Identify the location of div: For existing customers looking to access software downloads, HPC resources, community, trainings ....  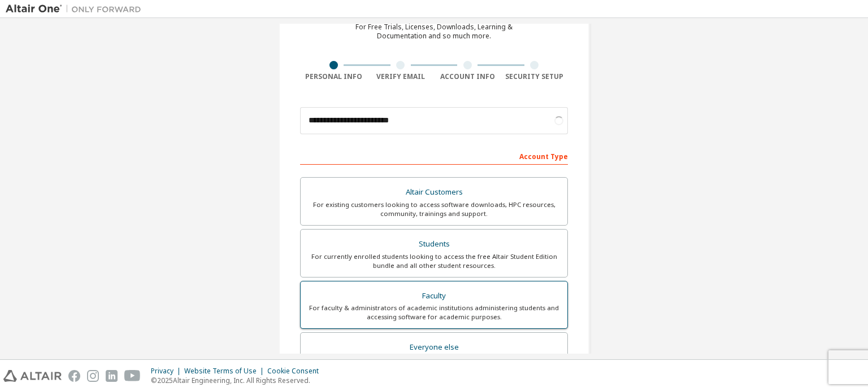
(434, 209).